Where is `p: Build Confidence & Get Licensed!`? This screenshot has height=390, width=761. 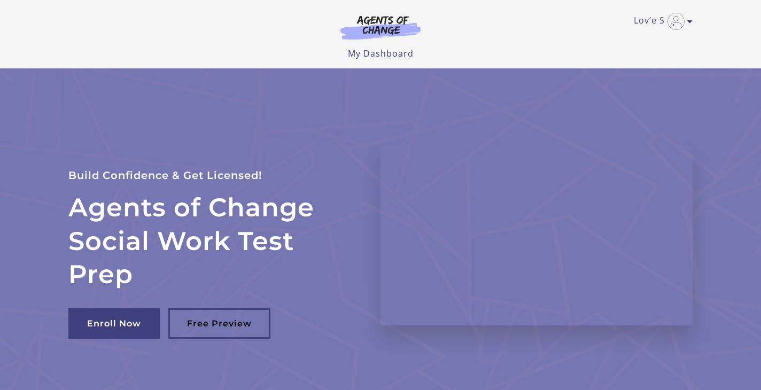 p: Build Confidence & Get Licensed! is located at coordinates (212, 175).